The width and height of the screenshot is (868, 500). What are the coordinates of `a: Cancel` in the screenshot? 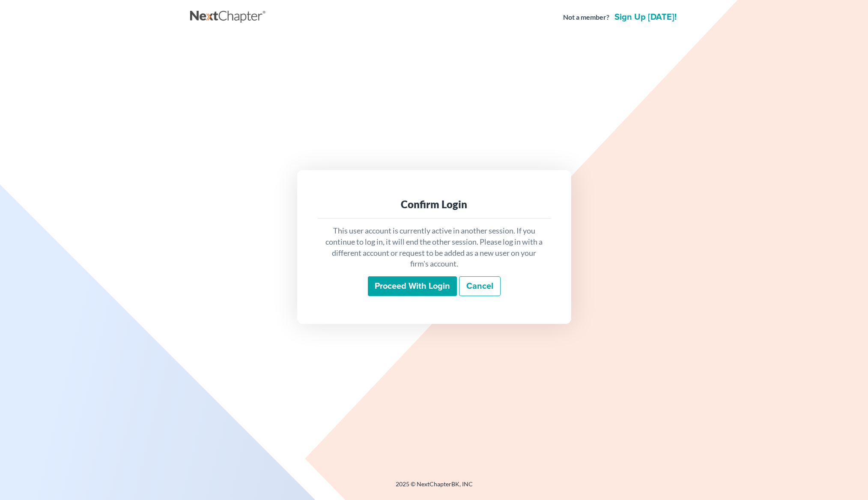 It's located at (480, 287).